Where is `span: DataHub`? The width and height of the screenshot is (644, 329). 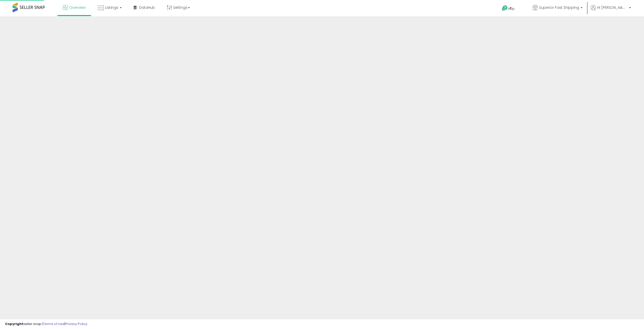 span: DataHub is located at coordinates (147, 7).